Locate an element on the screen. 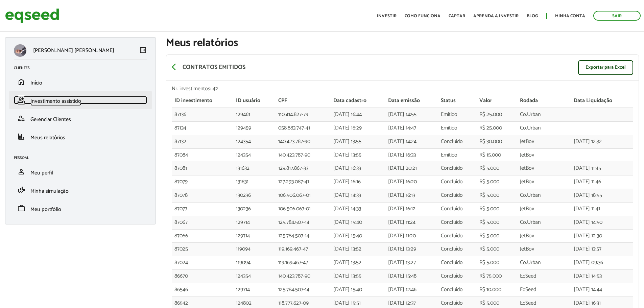 This screenshot has width=644, height=308. p: Contratos emitidos is located at coordinates (214, 68).